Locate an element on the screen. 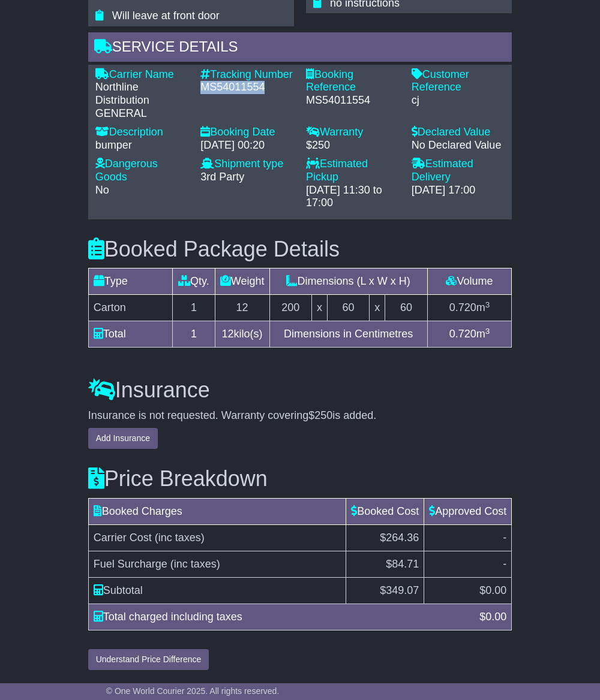 The image size is (600, 700). span: Carrier Cost is located at coordinates (122, 537).